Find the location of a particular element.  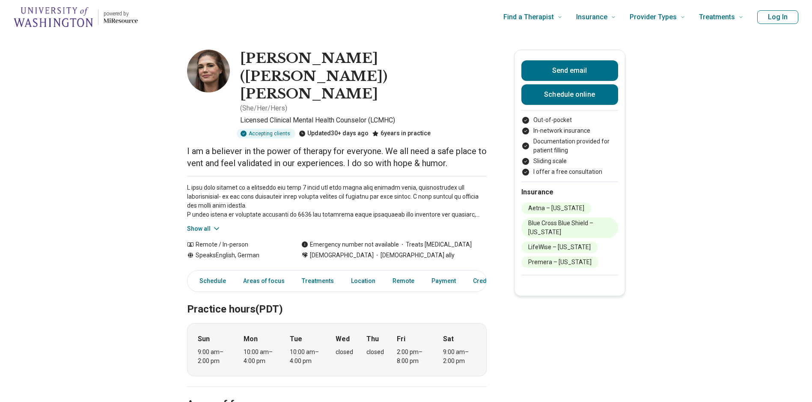

span: Provider Types is located at coordinates (653, 17).